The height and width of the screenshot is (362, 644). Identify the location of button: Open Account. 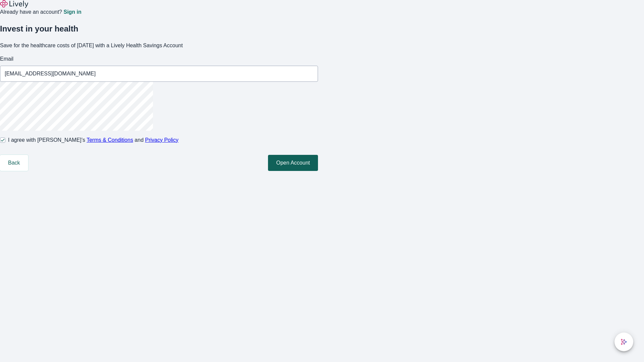
(293, 163).